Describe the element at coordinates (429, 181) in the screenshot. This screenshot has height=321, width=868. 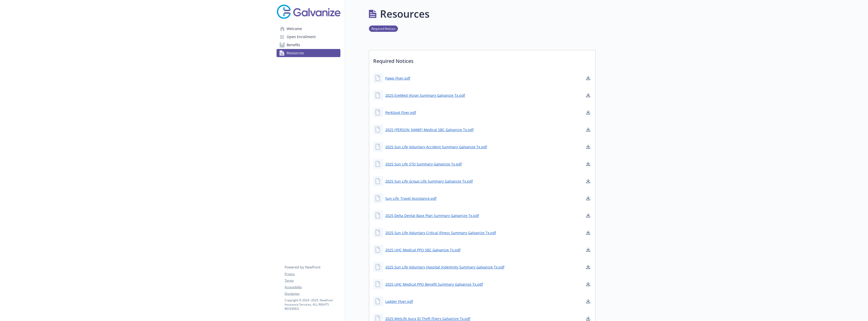
I see `a: 2025 Sun Life Group Life Summary Galvanize Tx.pdf` at that location.